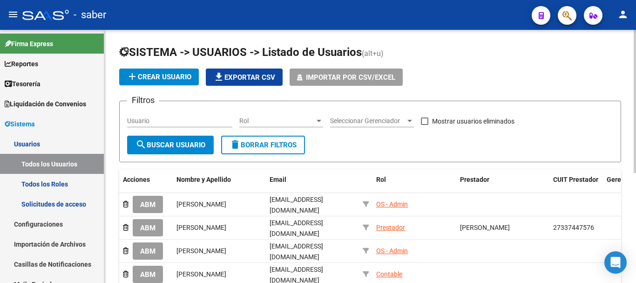 The height and width of the screenshot is (283, 636). What do you see at coordinates (159, 77) in the screenshot?
I see `span: Crear Usuario` at bounding box center [159, 77].